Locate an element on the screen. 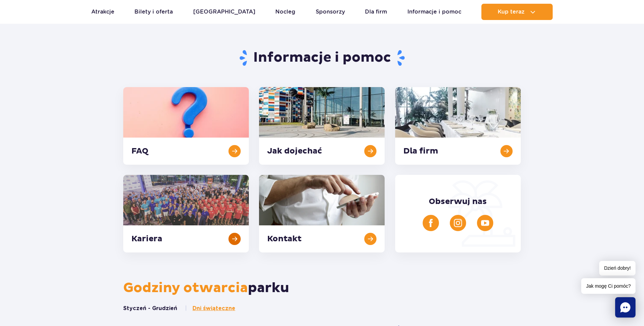 Image resolution: width=644 pixels, height=326 pixels. button: Styczeń - Grudzień is located at coordinates (150, 308).